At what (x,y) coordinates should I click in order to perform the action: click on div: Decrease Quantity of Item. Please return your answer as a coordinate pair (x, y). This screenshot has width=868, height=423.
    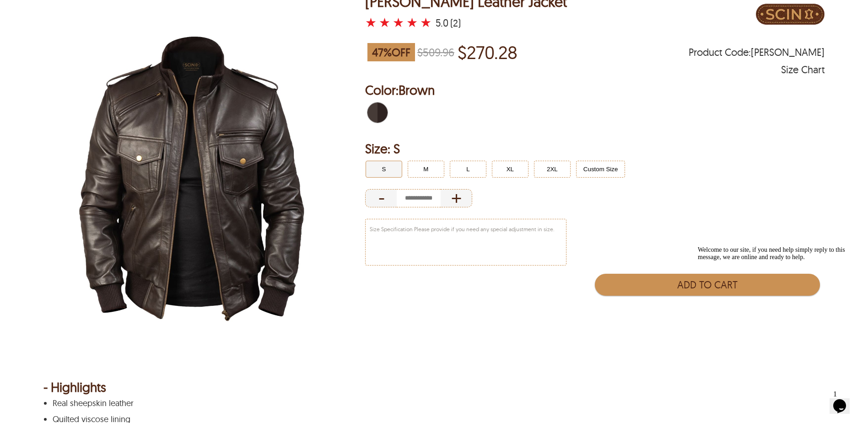
    Looking at the image, I should click on (380, 198).